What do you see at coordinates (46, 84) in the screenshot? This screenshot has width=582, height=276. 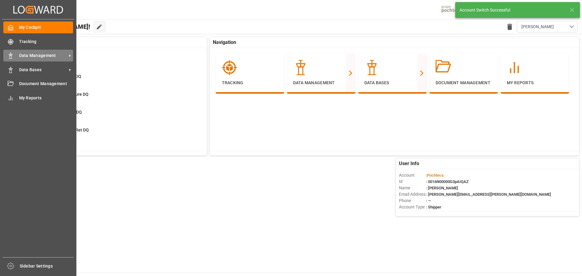 I see `span: Document Management` at bounding box center [46, 84].